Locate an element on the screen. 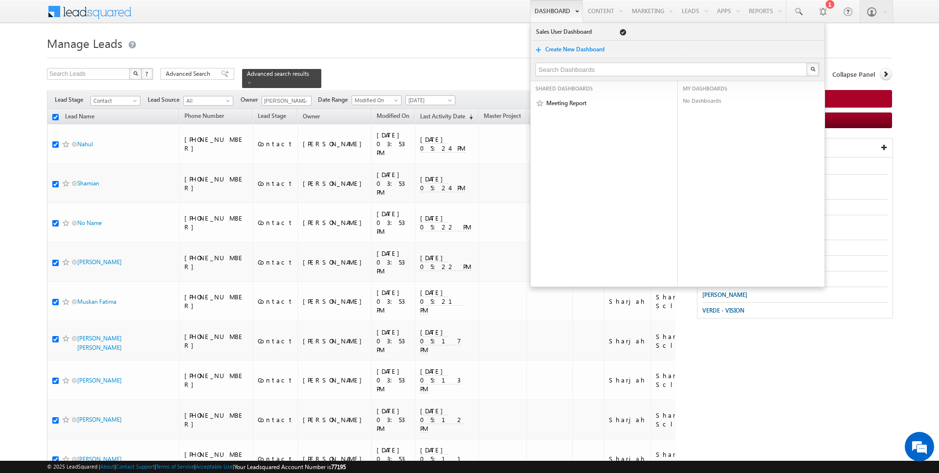 This screenshot has height=473, width=939. span: No Dashboards is located at coordinates (702, 100).